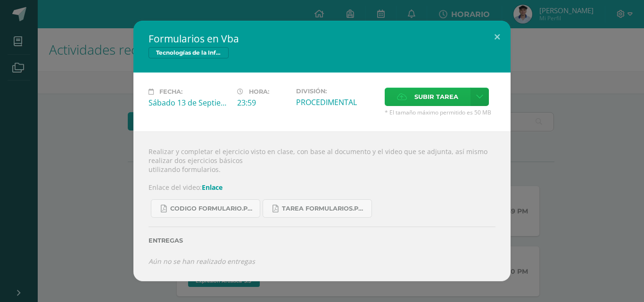 This screenshot has height=302, width=644. What do you see at coordinates (317, 209) in the screenshot?
I see `a: Tarea formularios.pdf` at bounding box center [317, 209].